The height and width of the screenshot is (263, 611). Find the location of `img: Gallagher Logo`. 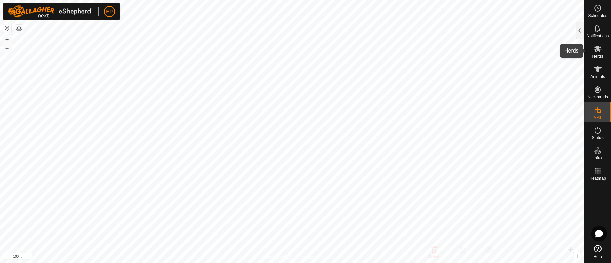

img: Gallagher Logo is located at coordinates (51, 12).